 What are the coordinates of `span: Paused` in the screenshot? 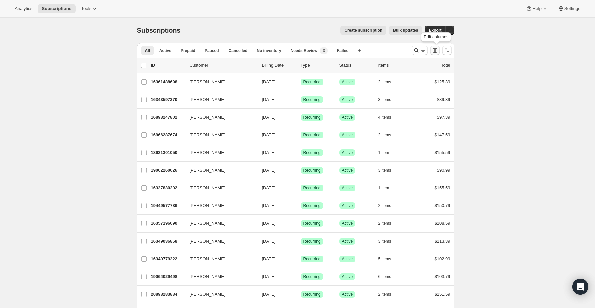 It's located at (212, 51).